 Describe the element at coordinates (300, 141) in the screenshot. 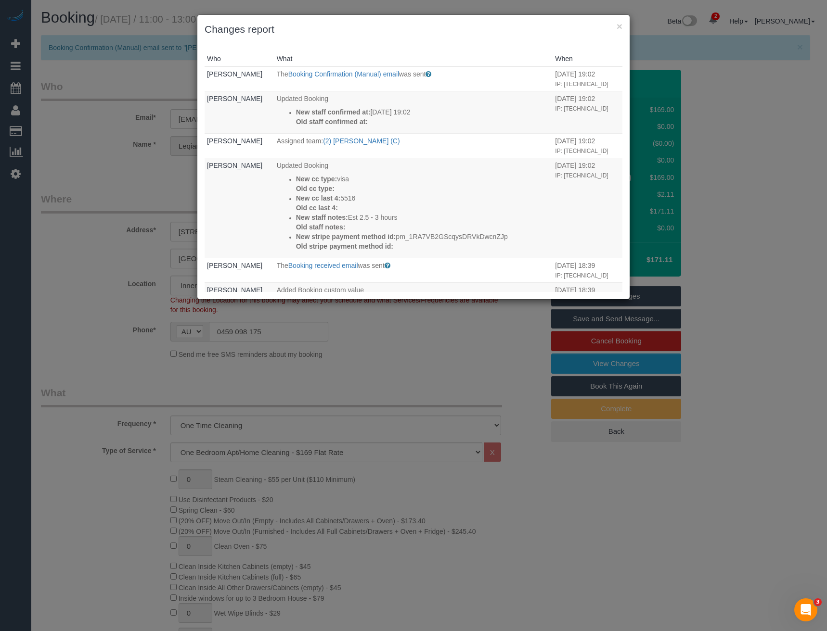

I see `span: Assigned team:` at that location.